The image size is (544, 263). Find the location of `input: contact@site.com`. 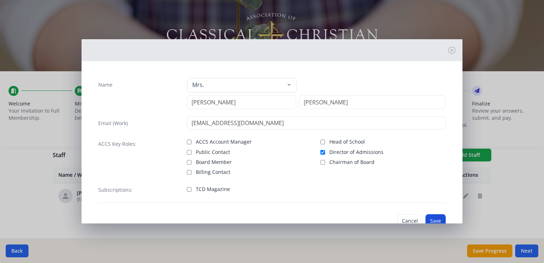

input: contact@site.com is located at coordinates (316, 123).